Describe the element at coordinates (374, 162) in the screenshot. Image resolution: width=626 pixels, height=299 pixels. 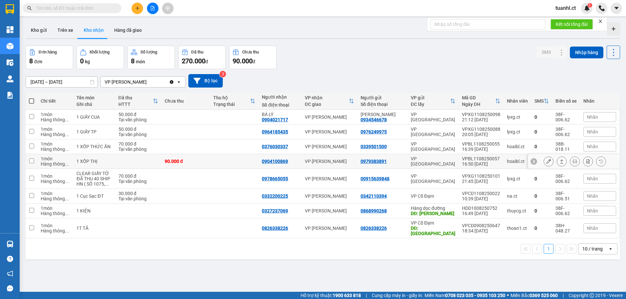
I see `div: 0979383891` at that location.